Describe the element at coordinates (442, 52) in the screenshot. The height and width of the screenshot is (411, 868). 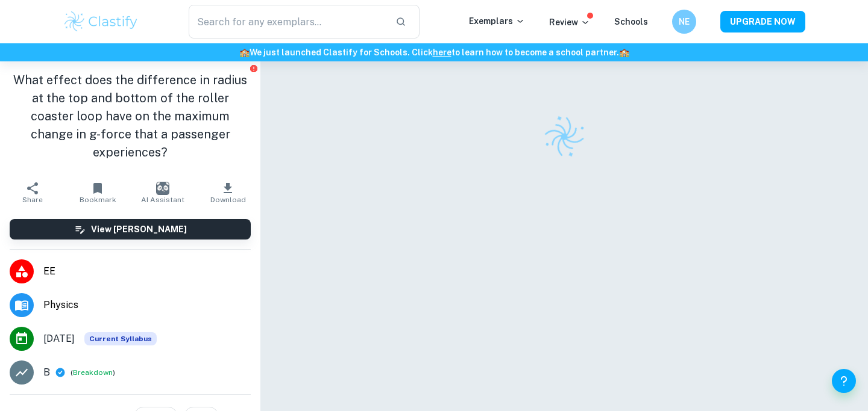
I see `a: here` at that location.